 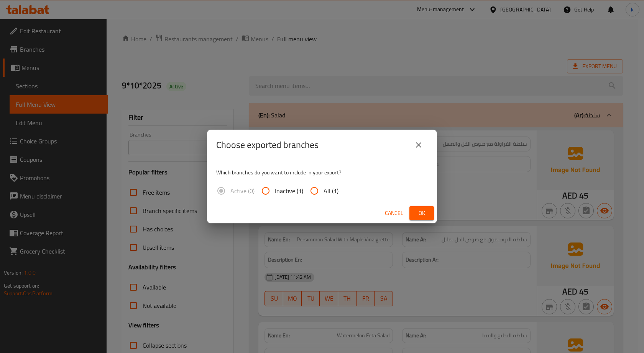 What do you see at coordinates (419, 145) in the screenshot?
I see `button: close` at bounding box center [419, 145].